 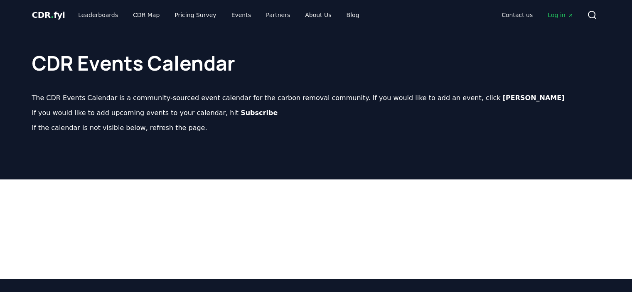 I want to click on a: Partners, so click(x=278, y=15).